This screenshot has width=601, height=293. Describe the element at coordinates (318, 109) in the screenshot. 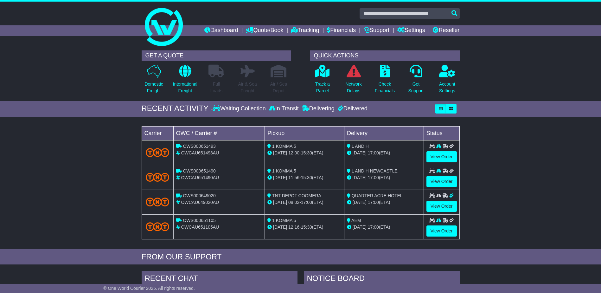

I see `div: Delivering` at that location.